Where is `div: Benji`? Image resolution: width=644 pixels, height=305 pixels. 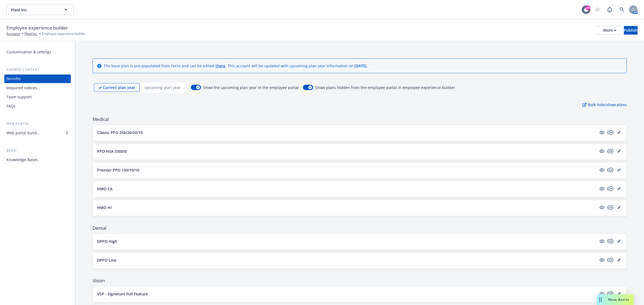
div: Benji is located at coordinates (37, 151).